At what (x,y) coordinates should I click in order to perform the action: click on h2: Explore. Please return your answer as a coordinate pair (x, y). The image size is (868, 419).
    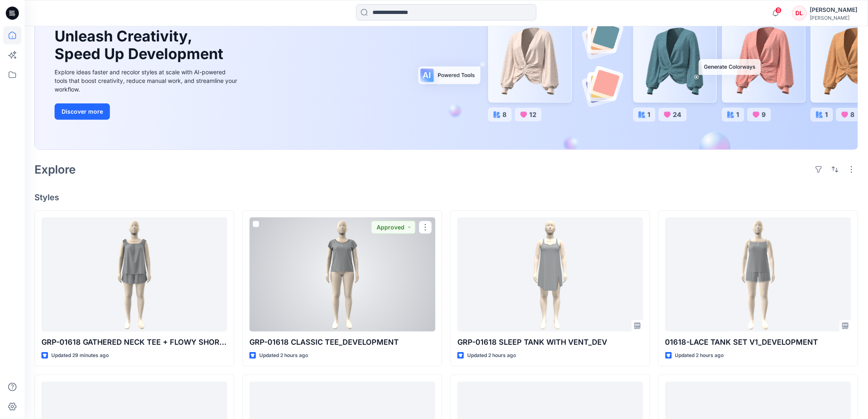
    Looking at the image, I should click on (55, 169).